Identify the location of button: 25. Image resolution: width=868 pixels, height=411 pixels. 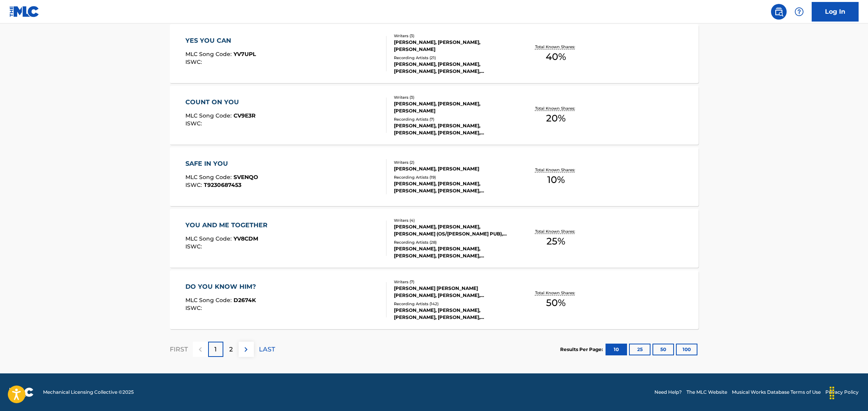
(639, 349).